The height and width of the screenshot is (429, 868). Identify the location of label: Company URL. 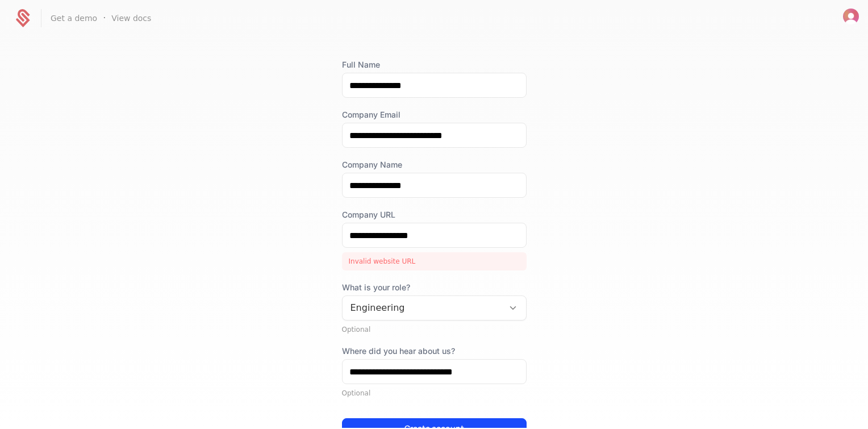
(434, 215).